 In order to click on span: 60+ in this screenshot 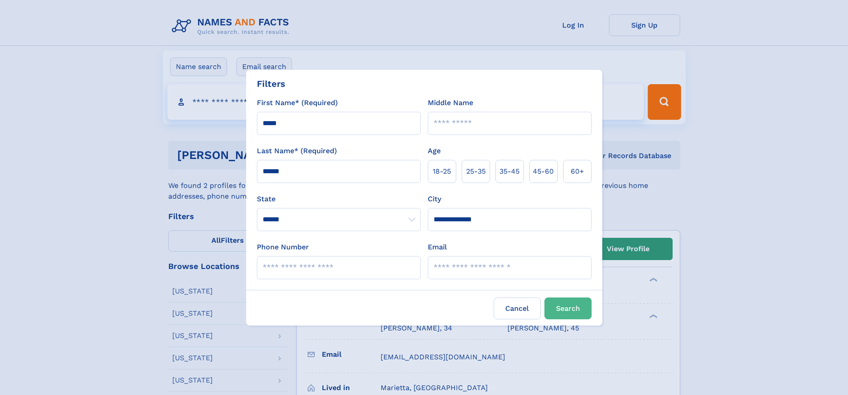, I will do `click(577, 171)`.